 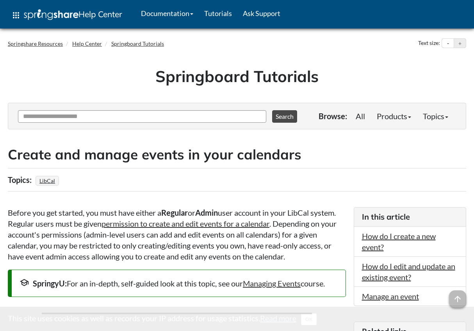 I want to click on h3: In this article, so click(x=410, y=217).